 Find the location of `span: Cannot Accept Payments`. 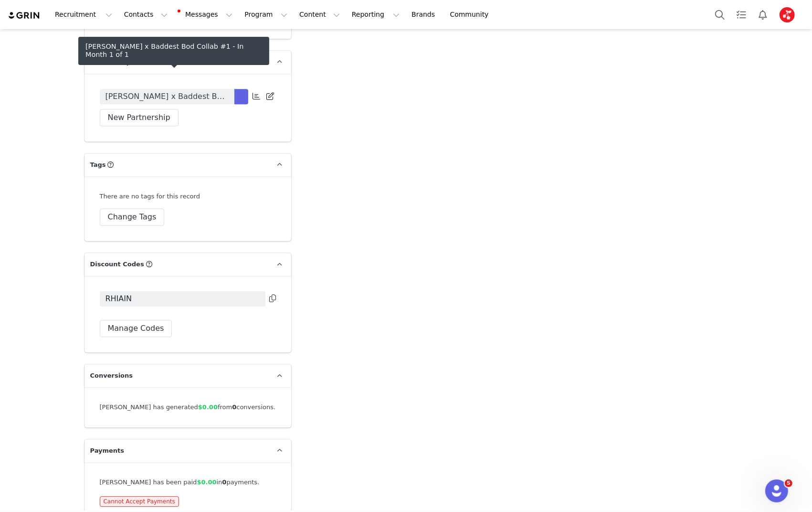

span: Cannot Accept Payments is located at coordinates (139, 502).